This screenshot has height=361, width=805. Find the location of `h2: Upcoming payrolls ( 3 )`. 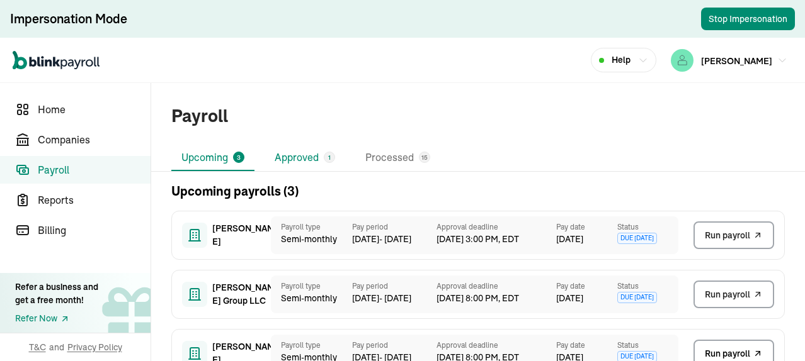

h2: Upcoming payrolls ( 3 ) is located at coordinates (235, 191).